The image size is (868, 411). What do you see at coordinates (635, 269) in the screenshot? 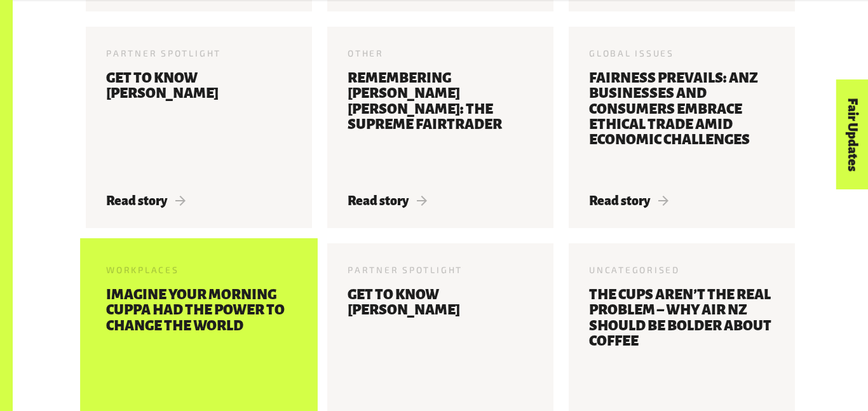
I see `span: Uncategorised` at bounding box center [635, 269].